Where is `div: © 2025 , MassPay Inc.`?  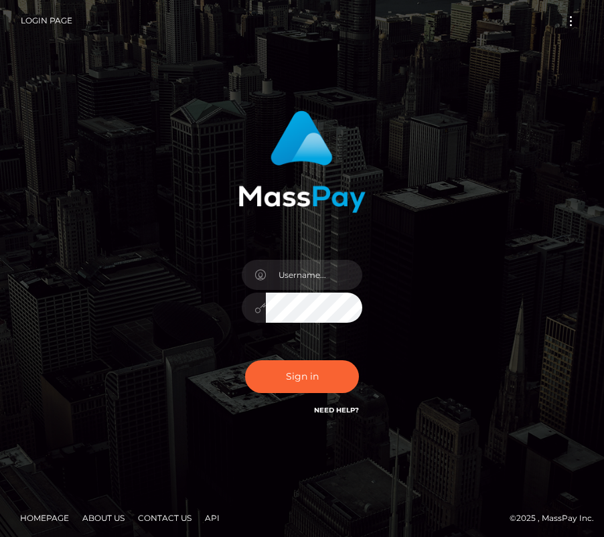
div: © 2025 , MassPay Inc. is located at coordinates (302, 519).